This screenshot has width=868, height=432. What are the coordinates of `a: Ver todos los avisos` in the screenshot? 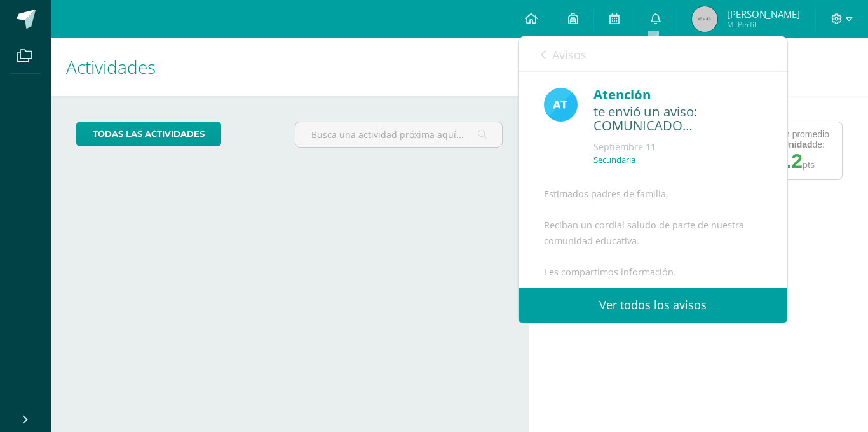 It's located at (653, 305).